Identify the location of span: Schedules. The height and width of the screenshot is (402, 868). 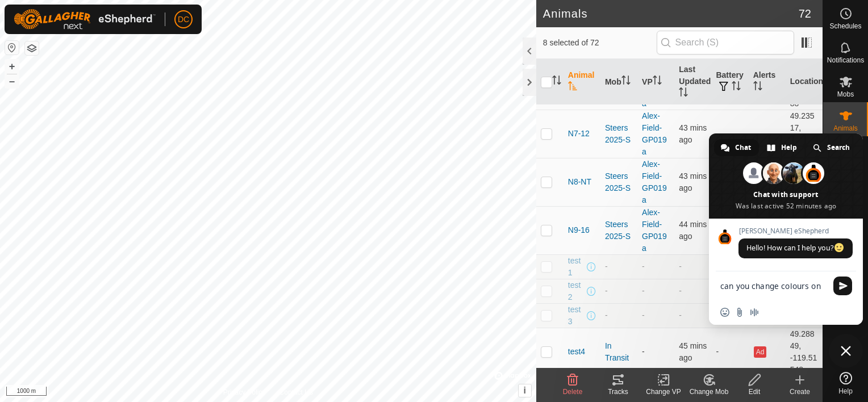
(846, 26).